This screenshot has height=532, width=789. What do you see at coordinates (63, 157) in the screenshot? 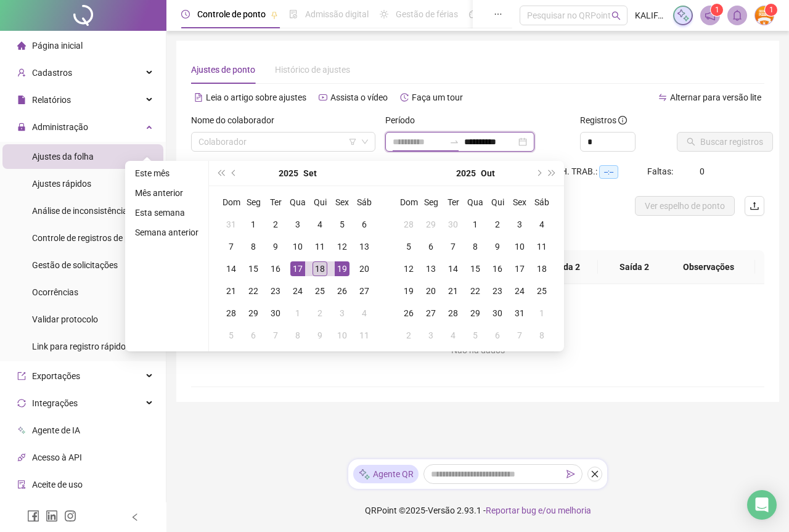
I see `span: Ajustes da folha` at bounding box center [63, 157].